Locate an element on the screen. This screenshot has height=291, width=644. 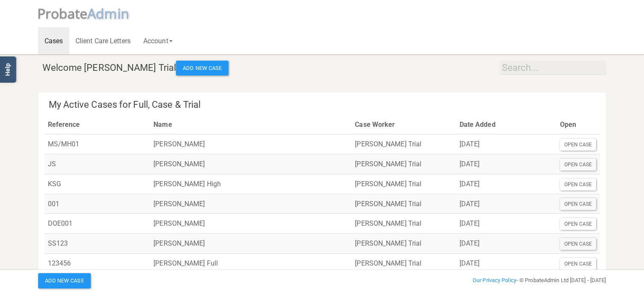
td: DOE001 is located at coordinates (98, 224).